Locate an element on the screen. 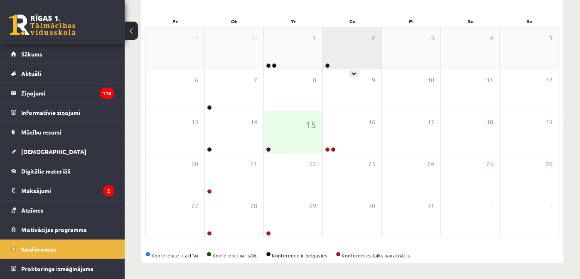 Image resolution: width=580 pixels, height=279 pixels. span: Konferences is located at coordinates (39, 249).